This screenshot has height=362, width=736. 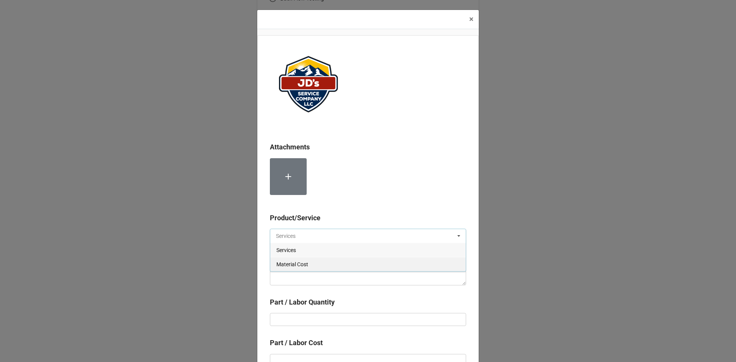 I want to click on label: Product/Service, so click(x=295, y=218).